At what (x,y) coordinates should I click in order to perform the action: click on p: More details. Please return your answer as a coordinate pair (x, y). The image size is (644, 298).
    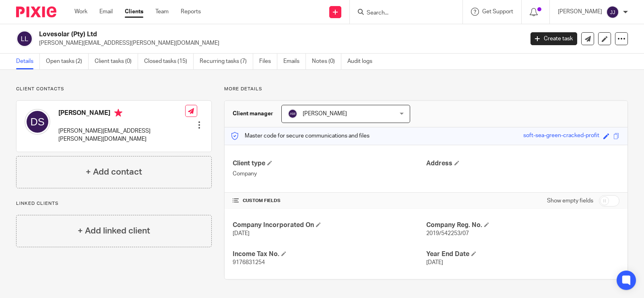
    Looking at the image, I should click on (426, 89).